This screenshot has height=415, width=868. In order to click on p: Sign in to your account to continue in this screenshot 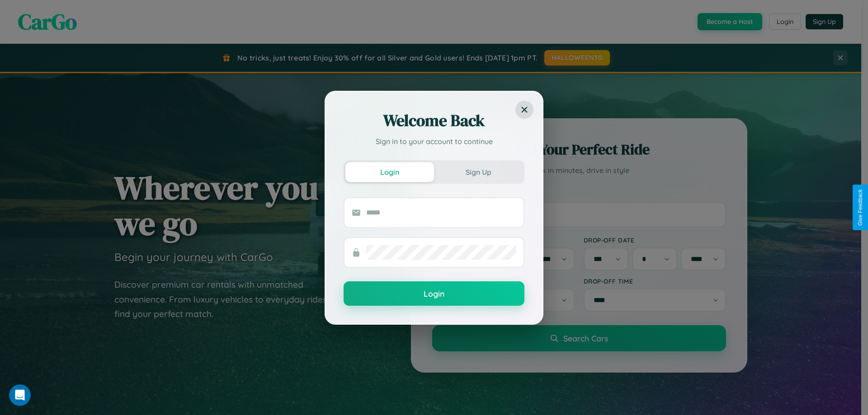, I will do `click(434, 141)`.